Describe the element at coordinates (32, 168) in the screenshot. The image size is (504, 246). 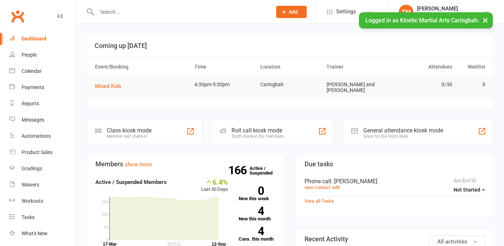
I see `div: Gradings` at that location.